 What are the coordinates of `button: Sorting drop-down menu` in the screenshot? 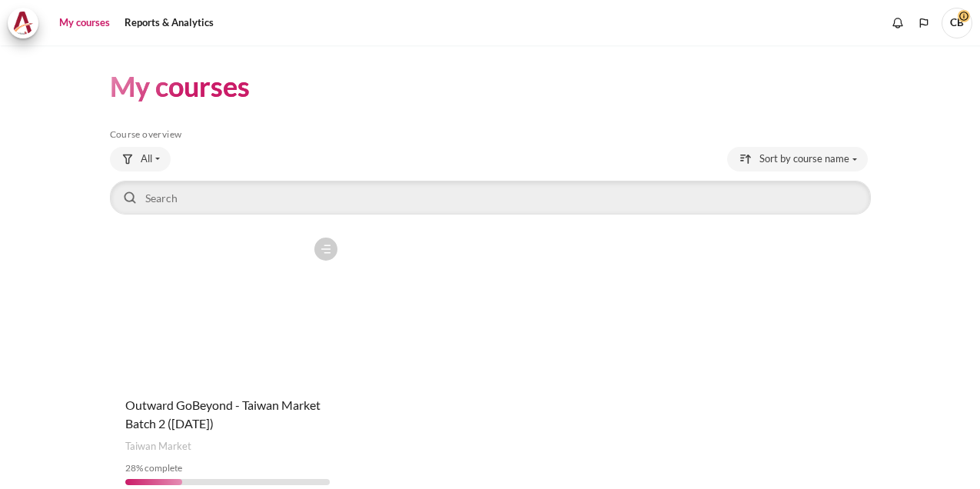 It's located at (796, 159).